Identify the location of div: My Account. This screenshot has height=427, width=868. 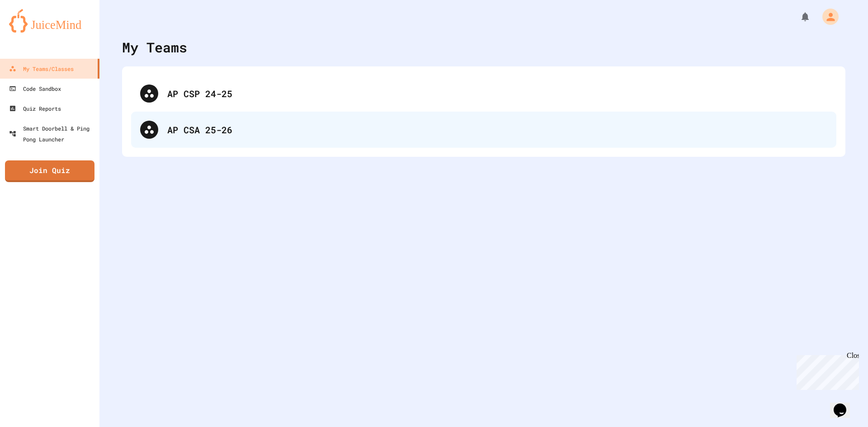
(827, 17).